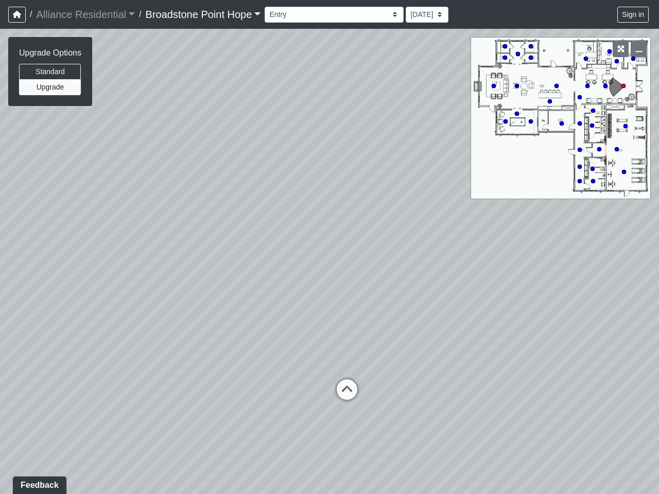 The image size is (659, 494). I want to click on button: Upgrade, so click(50, 87).